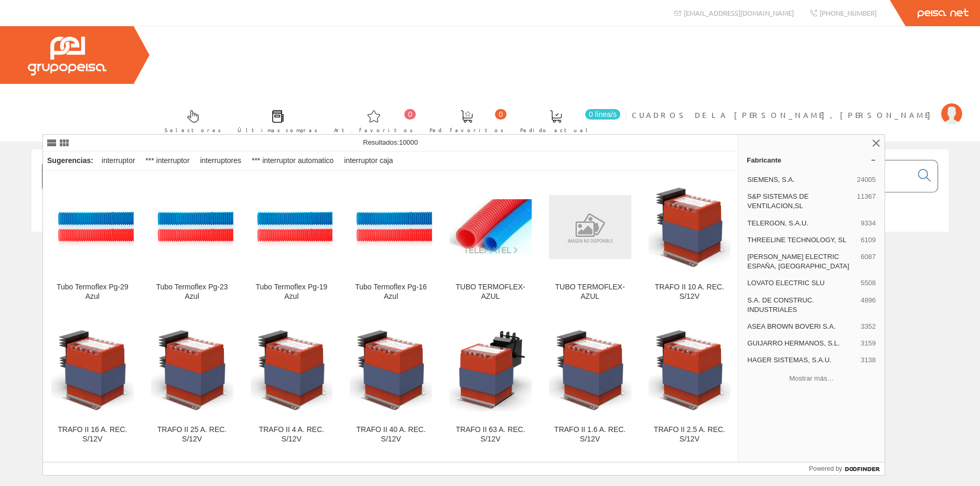 The image size is (980, 486). What do you see at coordinates (192, 369) in the screenshot?
I see `img: TRAFO II 25 A. REC. S/12V` at bounding box center [192, 369].